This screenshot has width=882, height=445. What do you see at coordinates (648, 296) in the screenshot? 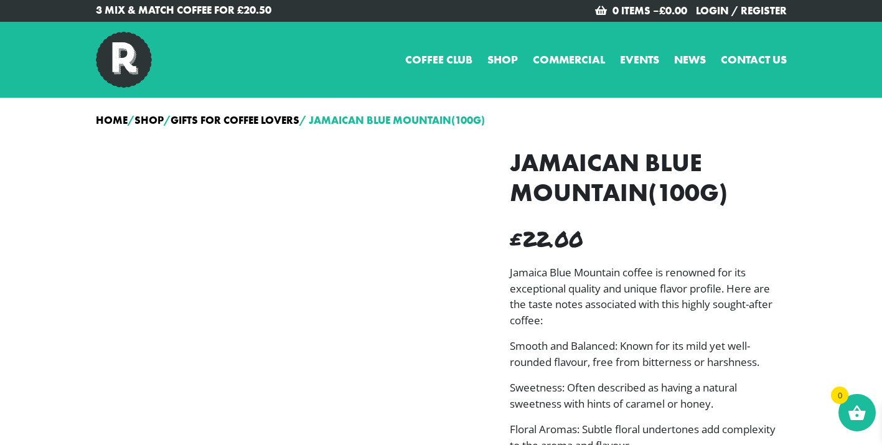
I see `p: Jamaica Blue Mountain coffee is renowned for its exceptional quality and unique flavor profile. H...` at bounding box center [648, 296].